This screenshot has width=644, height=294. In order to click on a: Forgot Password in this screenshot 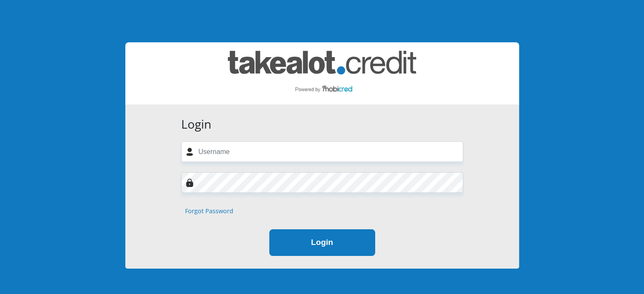, I will do `click(209, 211)`.